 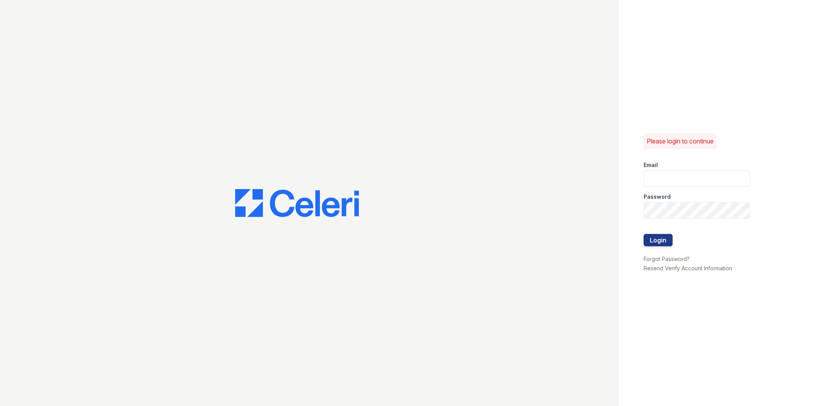 What do you see at coordinates (688, 268) in the screenshot?
I see `a: Resend Verify Account Information` at bounding box center [688, 268].